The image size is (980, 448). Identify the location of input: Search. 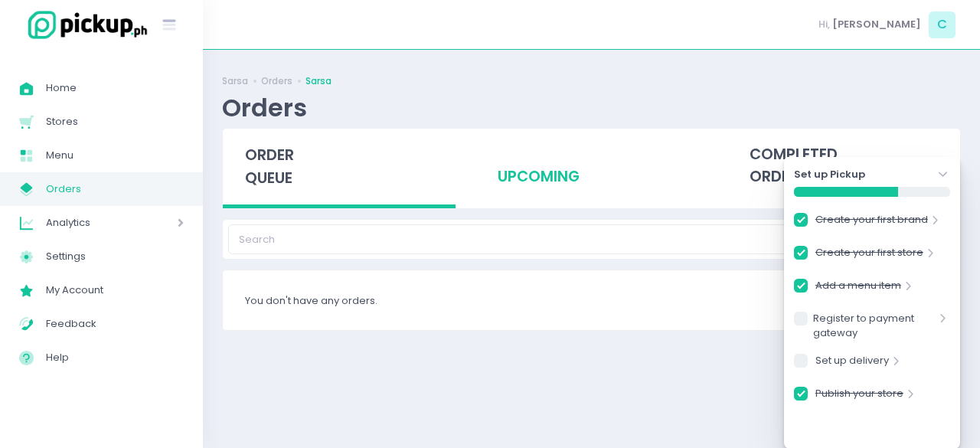
(554, 239).